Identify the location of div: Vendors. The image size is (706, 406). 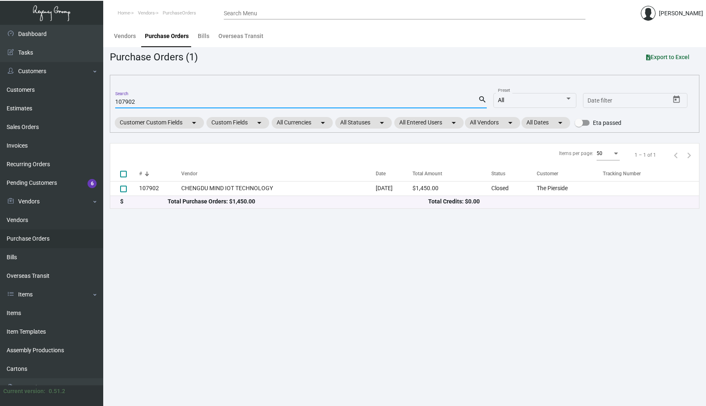
(125, 36).